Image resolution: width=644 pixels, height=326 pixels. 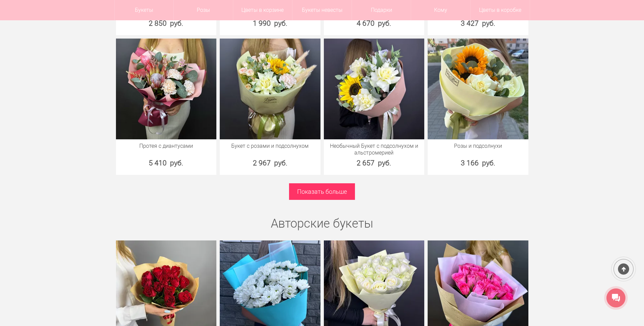 What do you see at coordinates (167, 163) in the screenshot?
I see `div: 5 410 руб.` at bounding box center [167, 163].